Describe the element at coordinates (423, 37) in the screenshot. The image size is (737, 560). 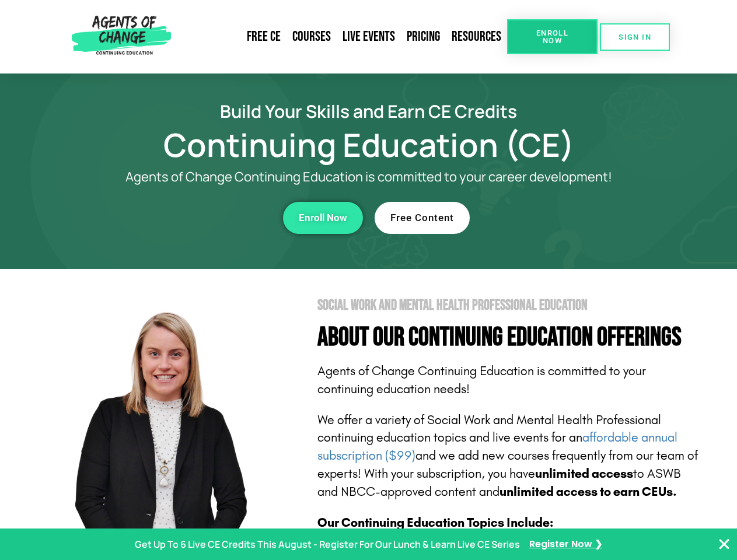
I see `a: Pricing` at that location.